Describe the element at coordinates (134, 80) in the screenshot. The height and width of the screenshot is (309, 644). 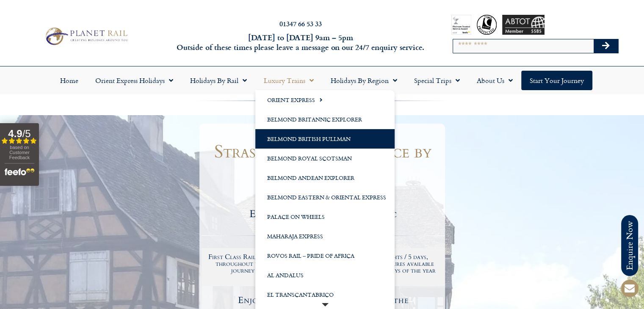
I see `a: Orient Express Holidays` at that location.